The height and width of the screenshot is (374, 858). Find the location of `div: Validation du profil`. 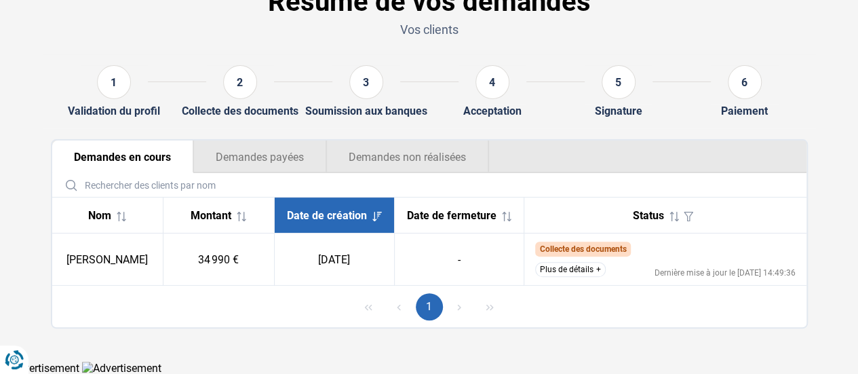

div: Validation du profil is located at coordinates (114, 110).